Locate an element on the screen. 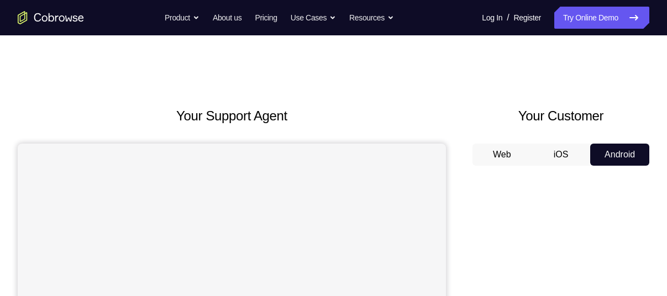 This screenshot has width=667, height=296. button: Resources is located at coordinates (372, 18).